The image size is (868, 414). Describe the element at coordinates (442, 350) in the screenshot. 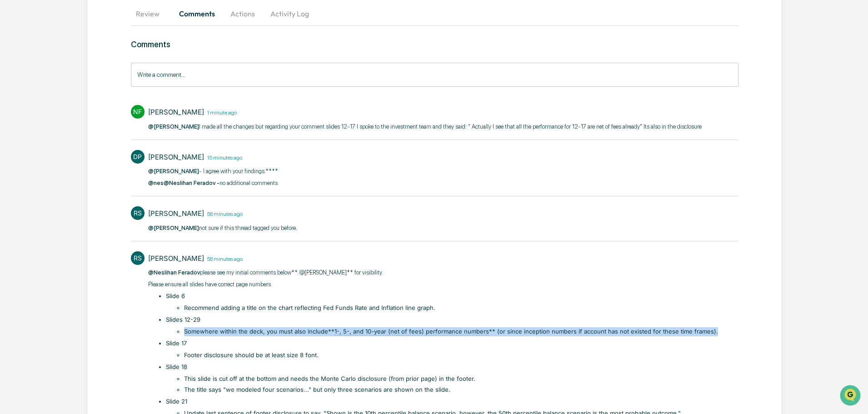

I see `li: Slide 17` at that location.